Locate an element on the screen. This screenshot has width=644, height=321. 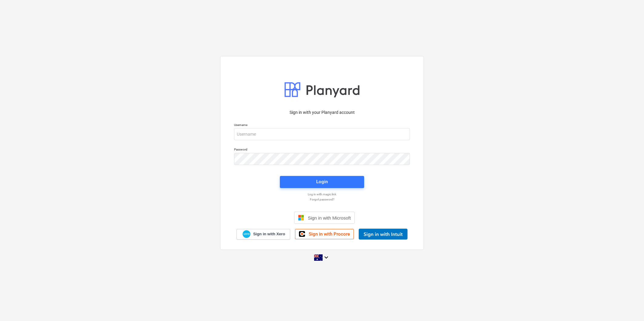
p: Log in with magic link is located at coordinates (322, 194).